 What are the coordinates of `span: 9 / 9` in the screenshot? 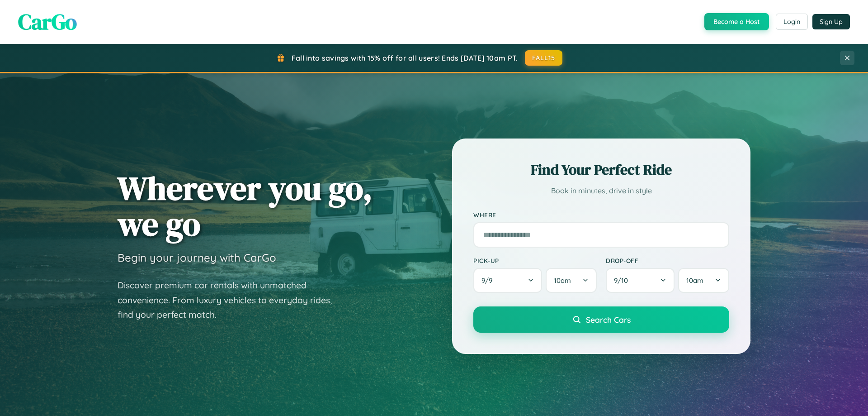 It's located at (489, 280).